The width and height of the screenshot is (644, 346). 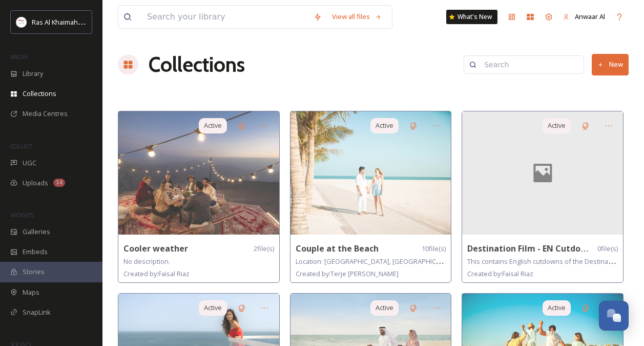 I want to click on span: SnapLink, so click(x=36, y=312).